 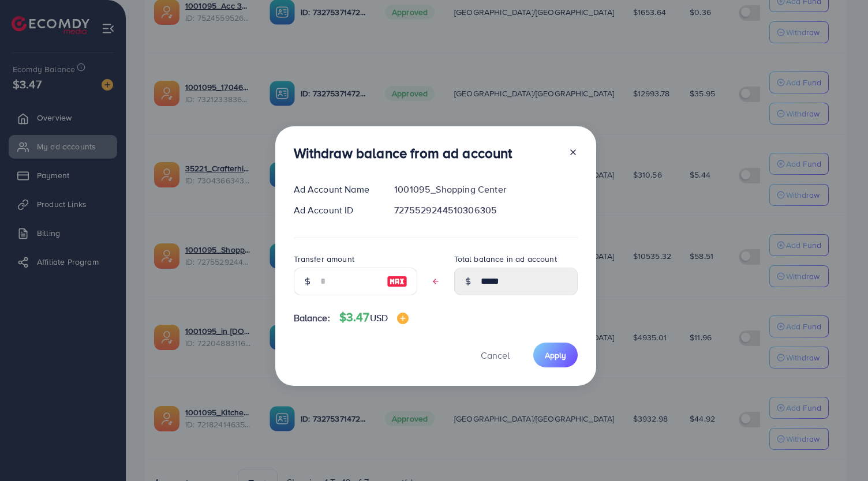 What do you see at coordinates (555, 356) in the screenshot?
I see `span: Apply` at bounding box center [555, 356].